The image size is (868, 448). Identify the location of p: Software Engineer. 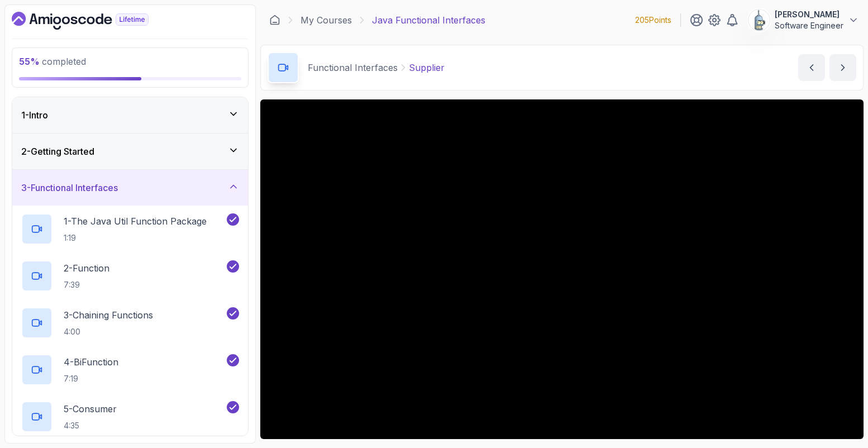
(809, 26).